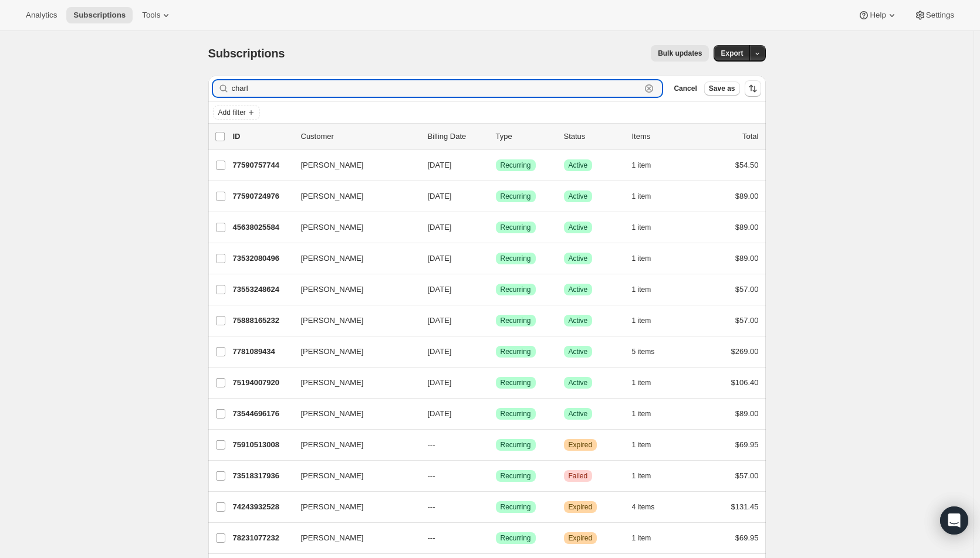 This screenshot has width=980, height=558. Describe the element at coordinates (649, 89) in the screenshot. I see `button: Clear` at that location.